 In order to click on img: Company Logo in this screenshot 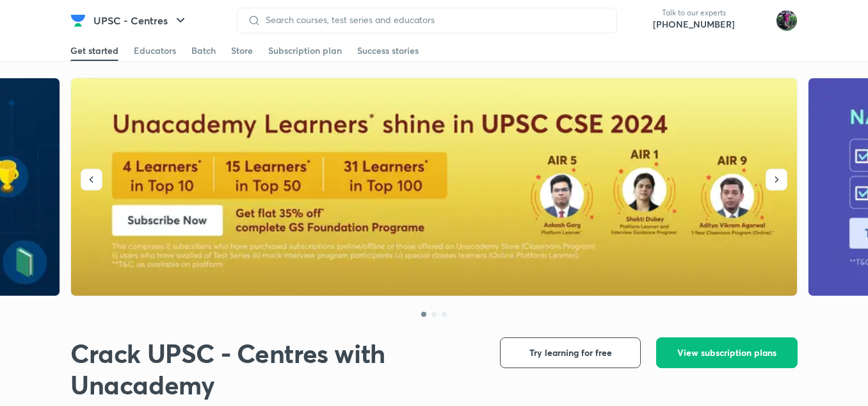, I will do `click(78, 20)`.